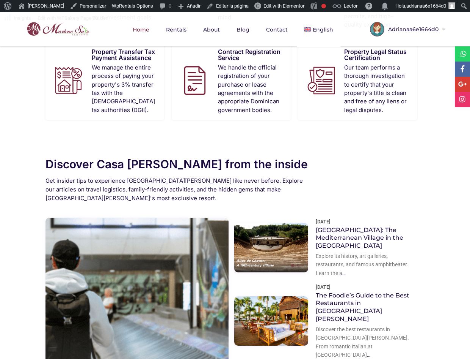 Image resolution: width=470 pixels, height=359 pixels. What do you see at coordinates (53, 29) in the screenshot?
I see `img: logo` at bounding box center [53, 29].